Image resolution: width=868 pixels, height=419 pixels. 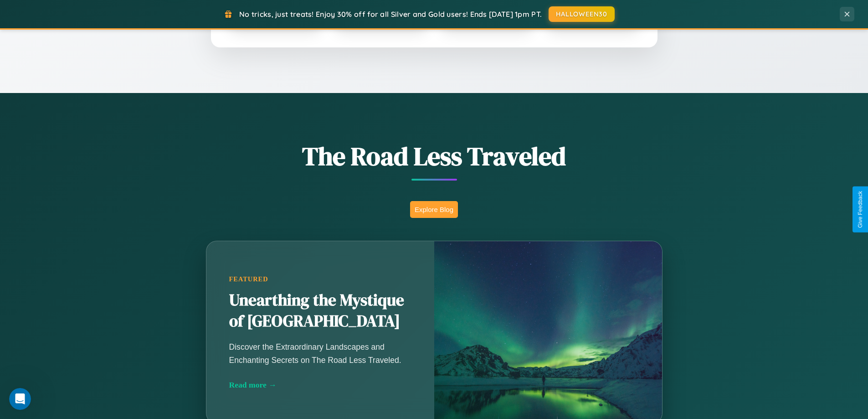 I want to click on p: Discover the Extraordinary Landscapes and Enchanting Secrets on The Road Less Traveled., so click(x=320, y=353).